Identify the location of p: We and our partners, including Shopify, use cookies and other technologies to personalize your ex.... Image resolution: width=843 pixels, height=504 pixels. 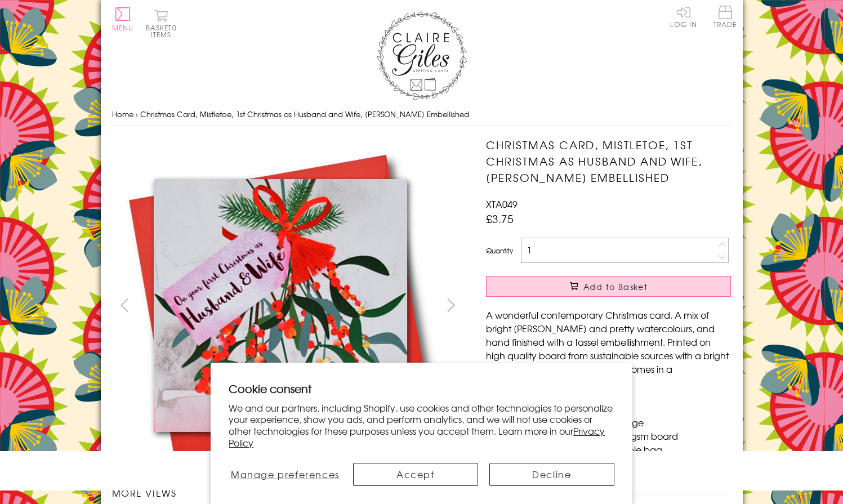
(422, 425).